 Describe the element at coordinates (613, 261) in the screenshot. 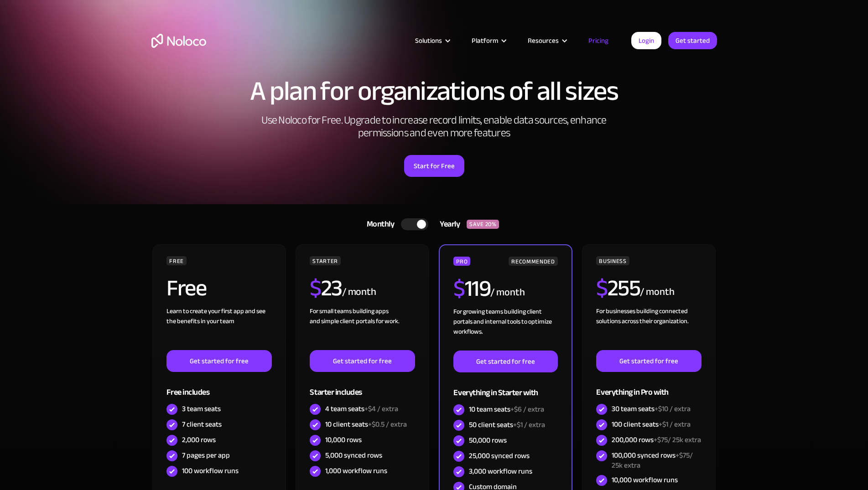

I see `div: BUSINESS` at that location.